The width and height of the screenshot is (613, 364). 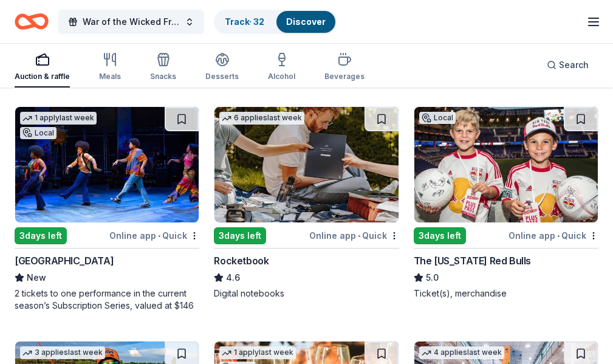 I want to click on span: Search, so click(x=573, y=65).